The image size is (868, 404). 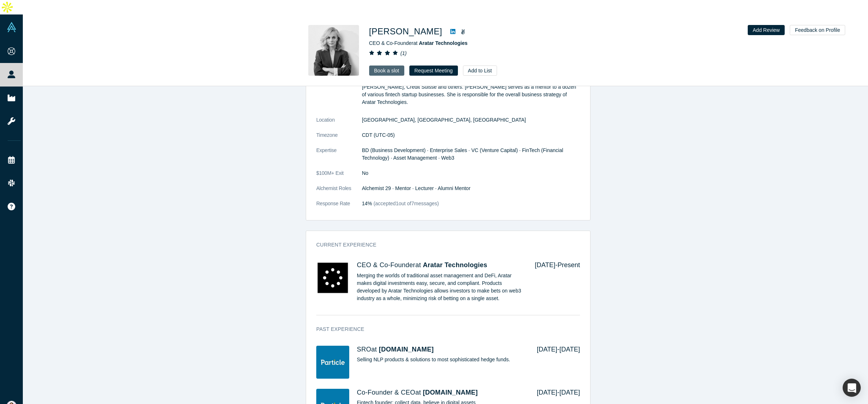 What do you see at coordinates (434, 71) in the screenshot?
I see `button: Request Meeting` at bounding box center [434, 71].